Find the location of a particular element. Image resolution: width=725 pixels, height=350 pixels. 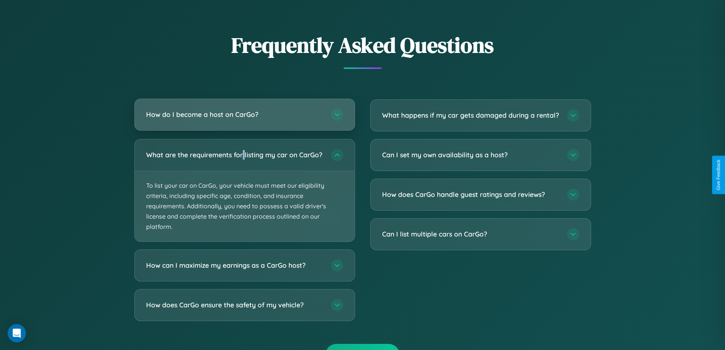

h3: Can I list multiple cars on CarGo? is located at coordinates (471, 234).